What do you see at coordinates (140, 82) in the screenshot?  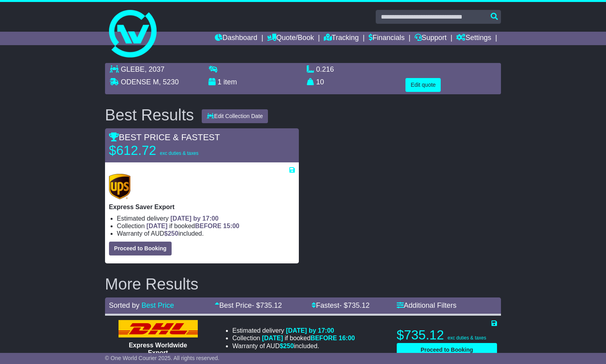 I see `span: ODENSE M` at bounding box center [140, 82].